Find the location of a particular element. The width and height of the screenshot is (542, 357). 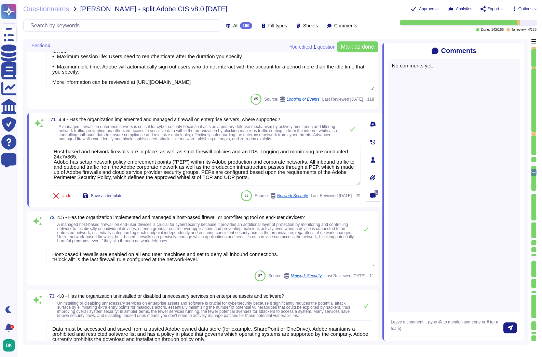

span: 73 is located at coordinates (51, 296).